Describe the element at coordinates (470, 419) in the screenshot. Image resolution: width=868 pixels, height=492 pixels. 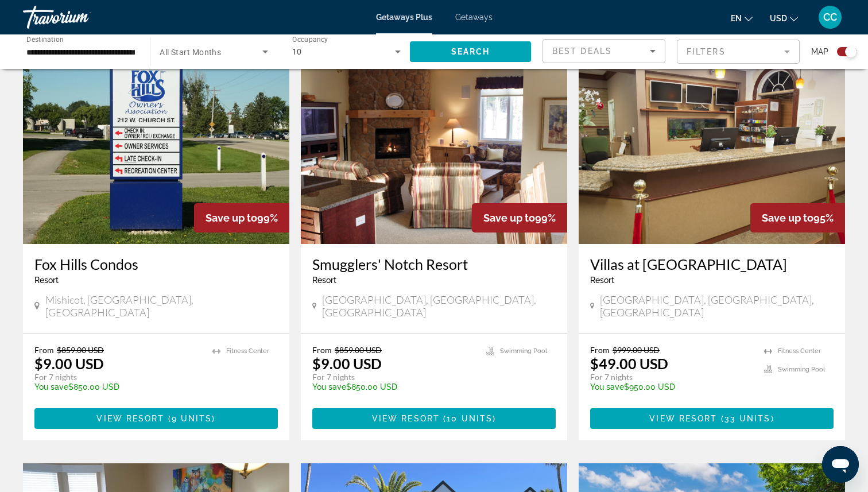
I see `span: 10 units` at that location.